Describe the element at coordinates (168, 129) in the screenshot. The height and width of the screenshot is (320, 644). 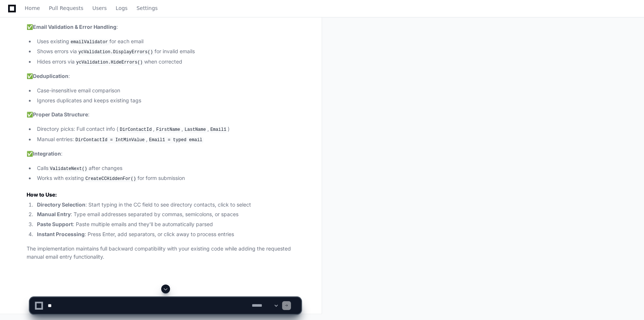
I see `li: Directory picks: Full contact info ( , , , )` at that location.